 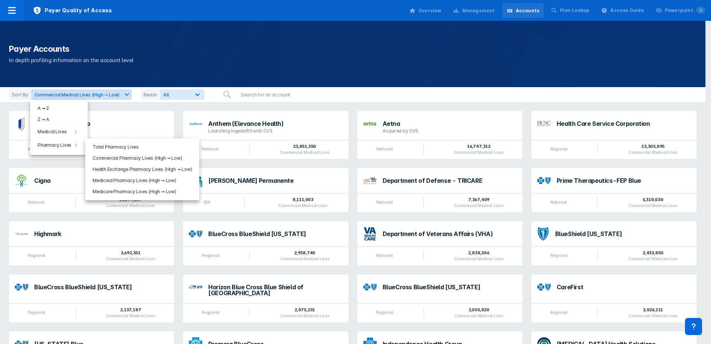 I want to click on span: Medicaid Pharmacy Lives (High ➞ Low), so click(x=134, y=180).